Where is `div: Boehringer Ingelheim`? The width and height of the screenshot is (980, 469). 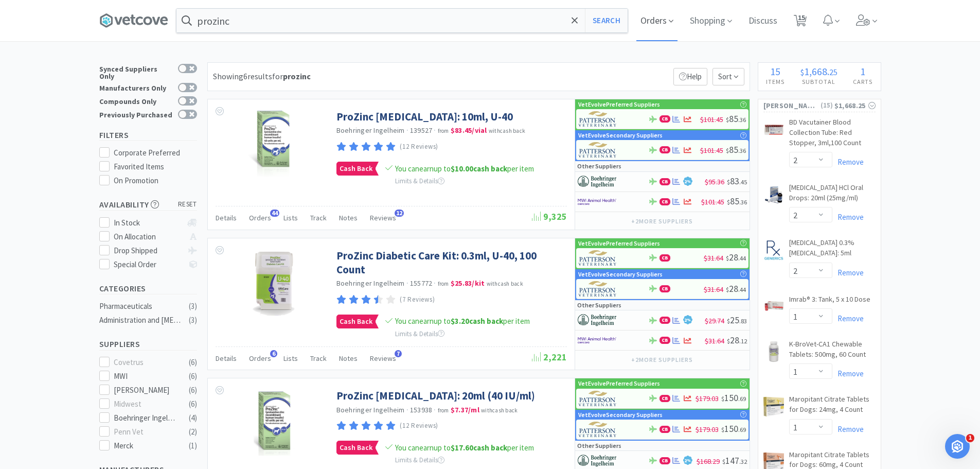 div: Boehringer Ingelheim is located at coordinates (145, 418).